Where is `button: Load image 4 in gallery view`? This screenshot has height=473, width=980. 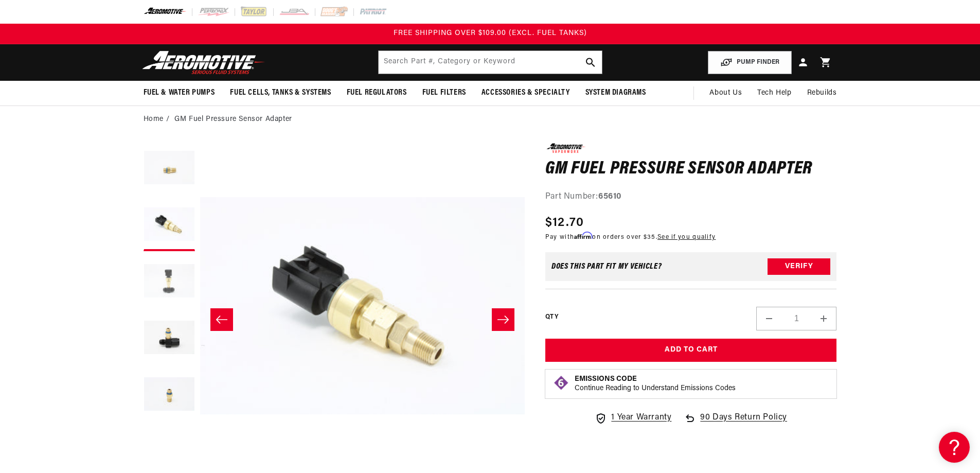
button: Load image 4 in gallery view is located at coordinates (169, 339).